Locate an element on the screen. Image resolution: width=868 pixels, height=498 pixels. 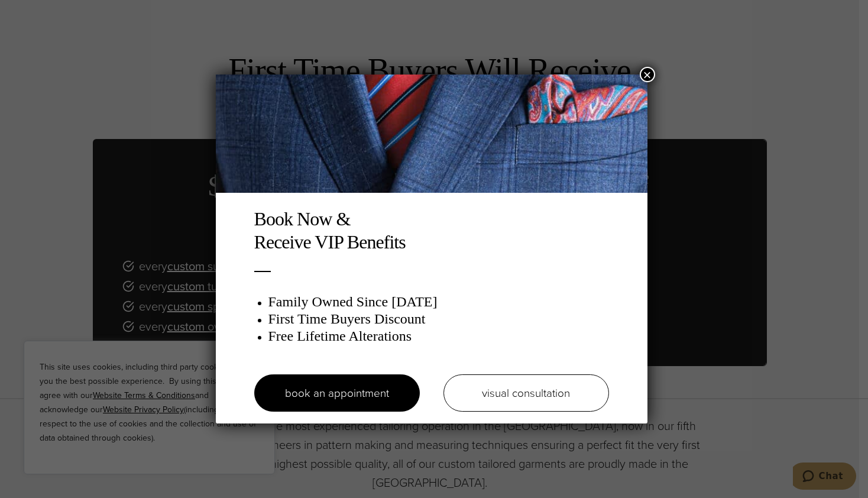
h3: First Time Buyers Discount is located at coordinates (439, 319).